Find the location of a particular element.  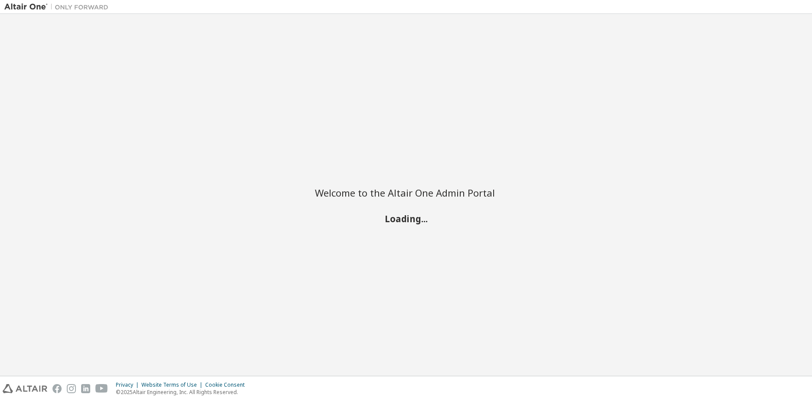

img: linkedin.svg is located at coordinates (85, 388).